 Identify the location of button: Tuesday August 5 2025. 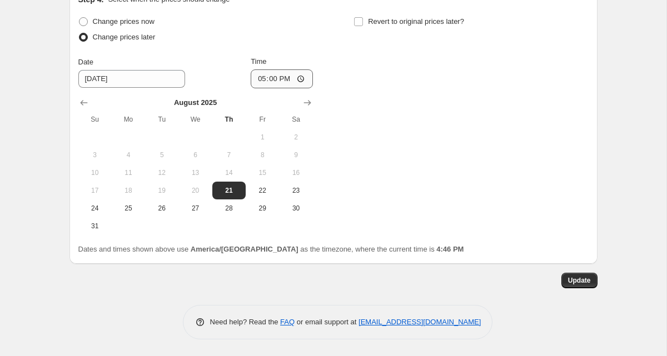
(162, 155).